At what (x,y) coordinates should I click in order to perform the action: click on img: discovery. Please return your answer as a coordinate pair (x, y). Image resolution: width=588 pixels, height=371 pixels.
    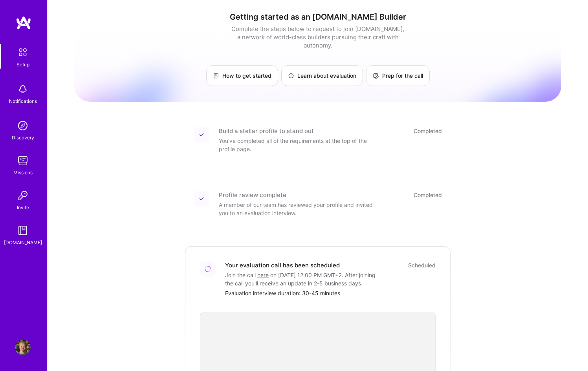
    Looking at the image, I should click on (23, 125).